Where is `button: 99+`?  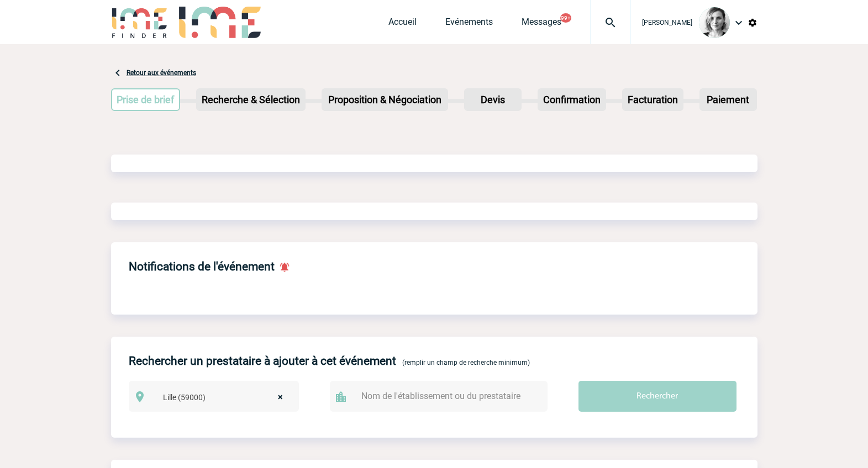 button: 99+ is located at coordinates (566, 18).